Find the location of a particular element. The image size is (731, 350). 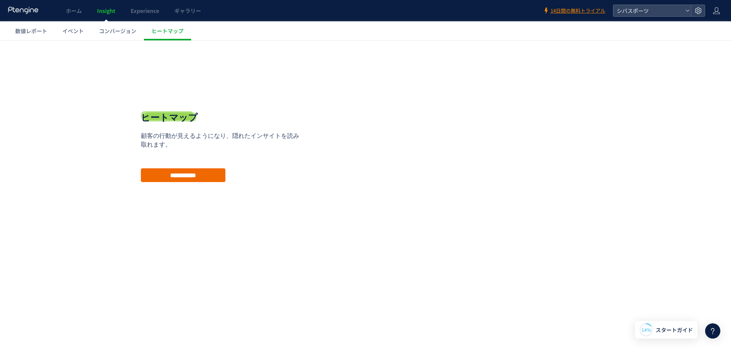

span: コンバージョン is located at coordinates (118, 31).